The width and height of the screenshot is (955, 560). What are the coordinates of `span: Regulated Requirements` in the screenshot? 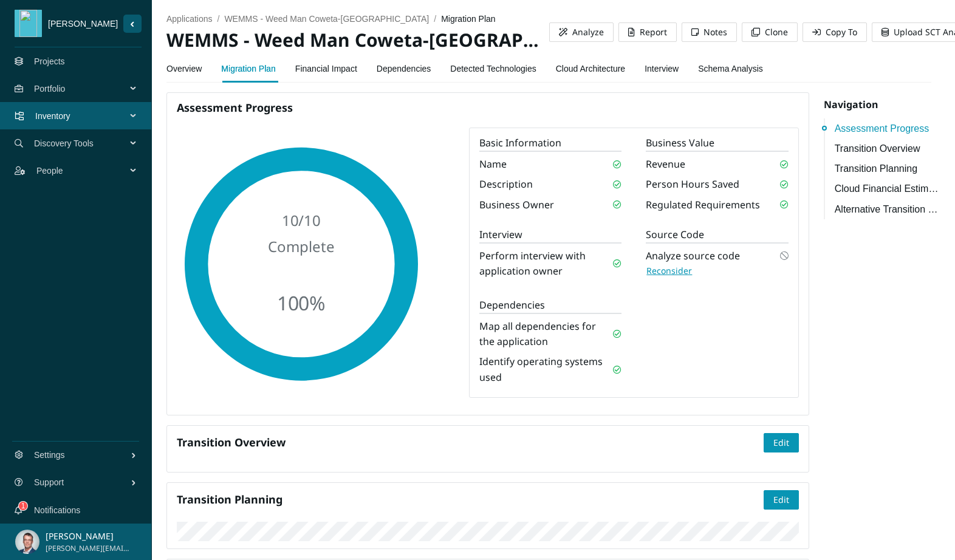 It's located at (703, 205).